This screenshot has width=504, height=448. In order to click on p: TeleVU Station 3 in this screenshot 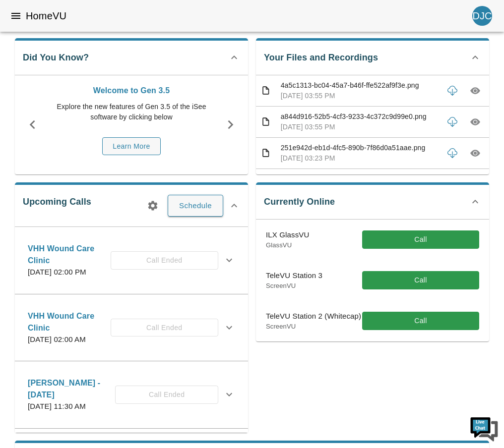, I will do `click(294, 275)`.